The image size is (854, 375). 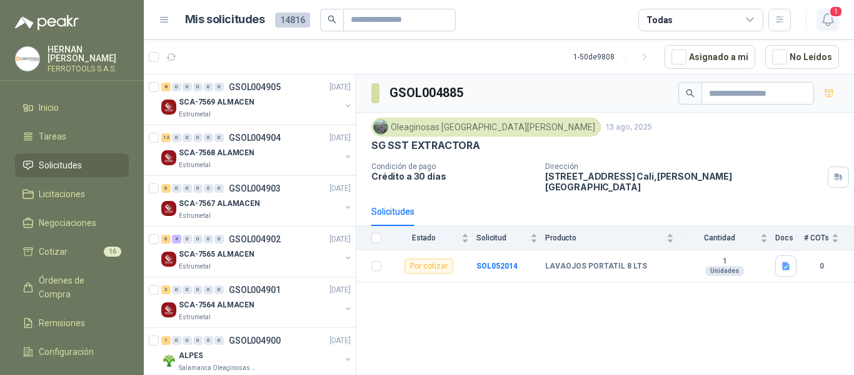 I want to click on th: Estado, so click(x=433, y=238).